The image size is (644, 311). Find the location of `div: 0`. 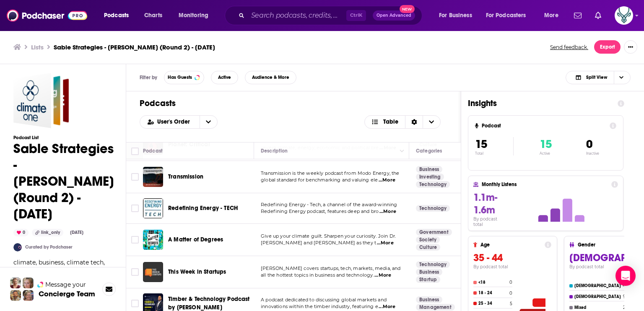

div: 0 is located at coordinates (21, 232).